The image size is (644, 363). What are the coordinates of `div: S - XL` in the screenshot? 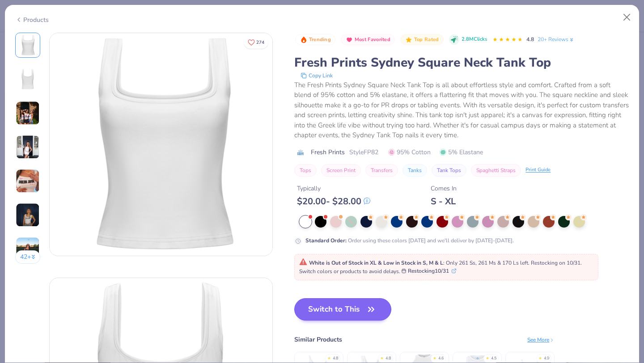 It's located at (444, 201).